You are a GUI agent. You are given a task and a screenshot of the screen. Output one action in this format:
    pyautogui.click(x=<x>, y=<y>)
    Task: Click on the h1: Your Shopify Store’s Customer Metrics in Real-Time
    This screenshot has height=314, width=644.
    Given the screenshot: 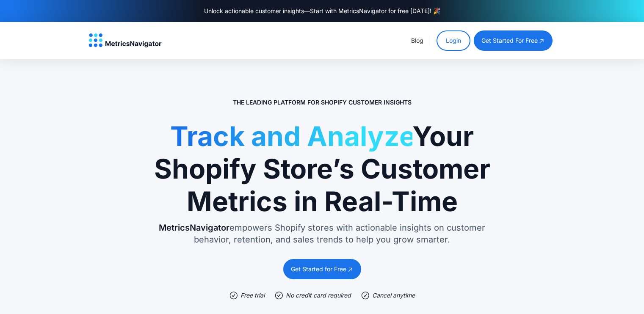 What is the action you would take?
    pyautogui.click(x=322, y=169)
    